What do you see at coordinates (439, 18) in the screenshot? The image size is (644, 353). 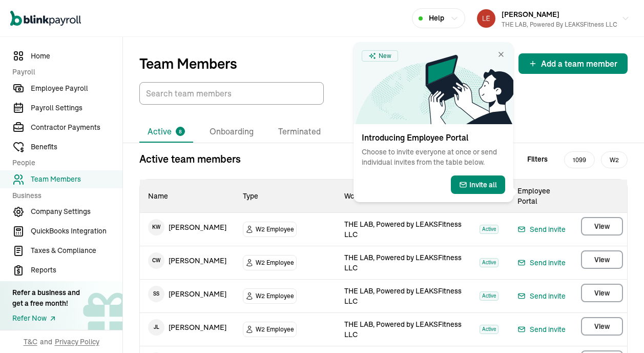 I see `button: Help` at bounding box center [439, 18].